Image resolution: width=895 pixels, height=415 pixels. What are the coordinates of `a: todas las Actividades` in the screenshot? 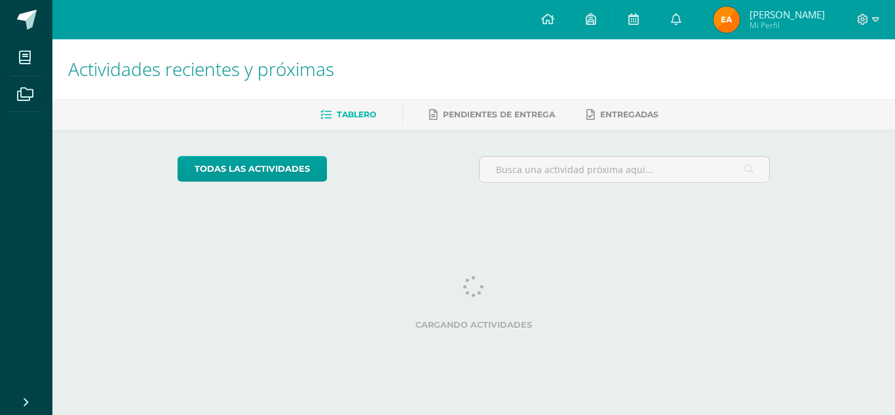 It's located at (252, 168).